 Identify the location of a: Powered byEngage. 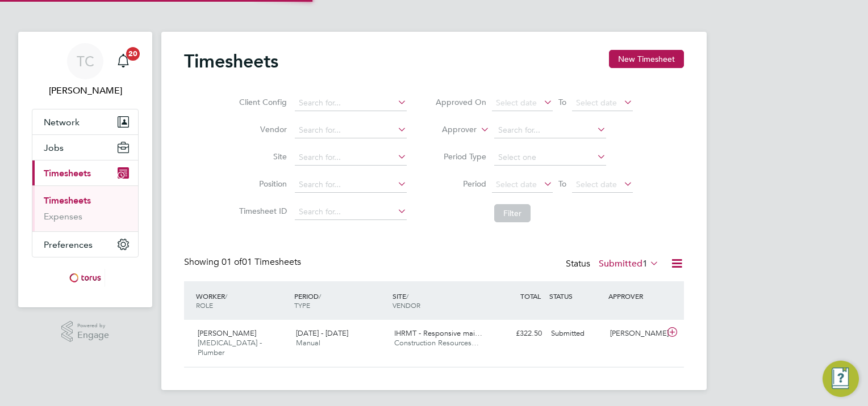
(85, 332).